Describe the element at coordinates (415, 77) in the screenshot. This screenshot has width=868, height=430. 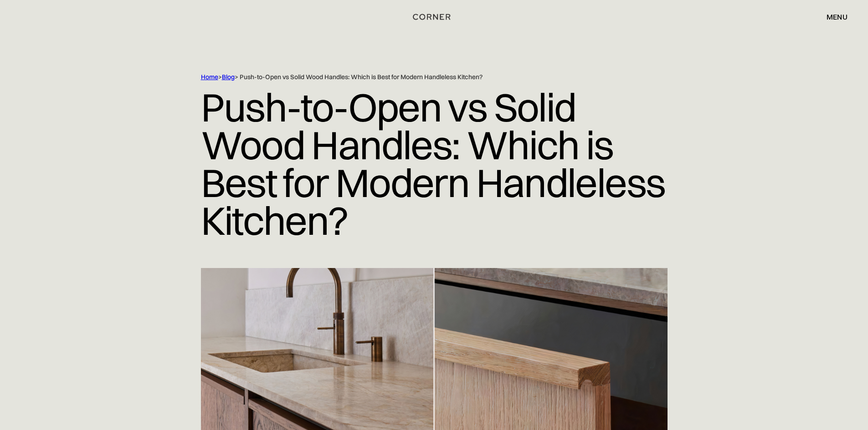
I see `div: > > Push-to-Open vs Solid Wood Handles: Which is Best for Modern Handleless Kitchen?` at that location.